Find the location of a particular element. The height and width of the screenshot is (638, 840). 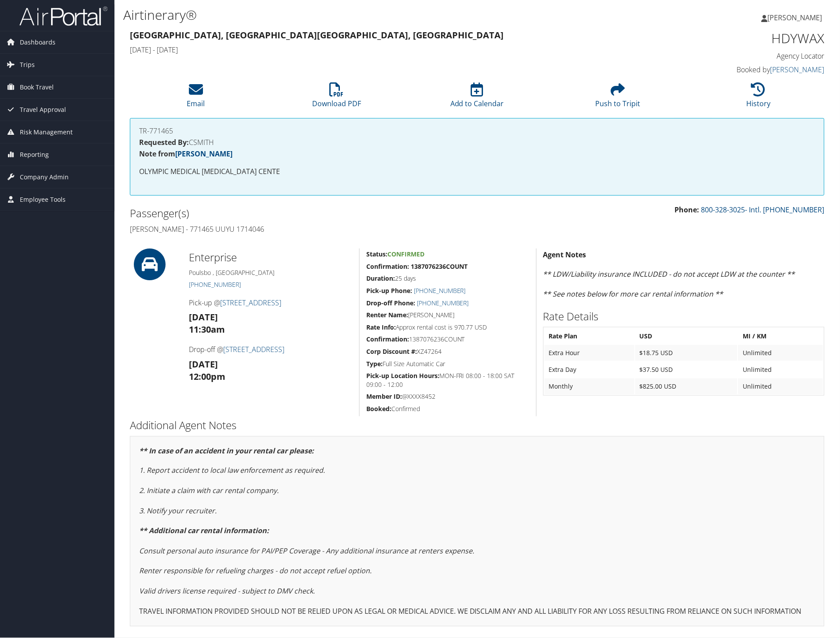

td: Extra Hour is located at coordinates (589, 353).